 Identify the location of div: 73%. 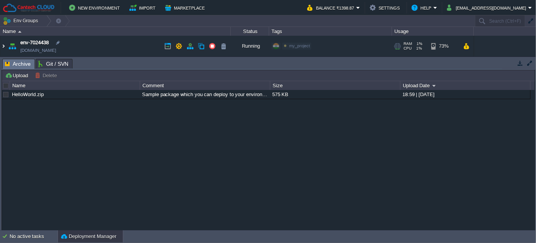
(443, 46).